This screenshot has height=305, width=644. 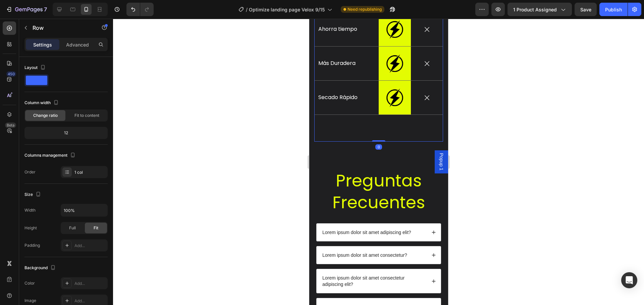 What do you see at coordinates (65, 292) in the screenshot?
I see `p: Lorem ipsum dolor sit amet consectetur adipiscing?` at bounding box center [65, 292].